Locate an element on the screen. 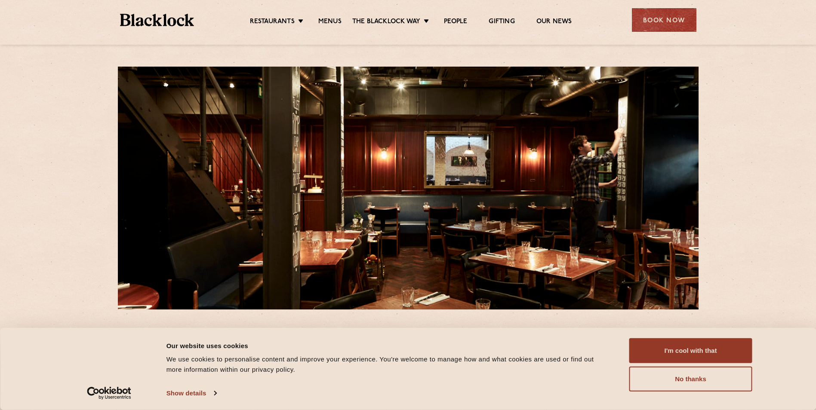 This screenshot has width=816, height=410. a: Menus is located at coordinates (330, 22).